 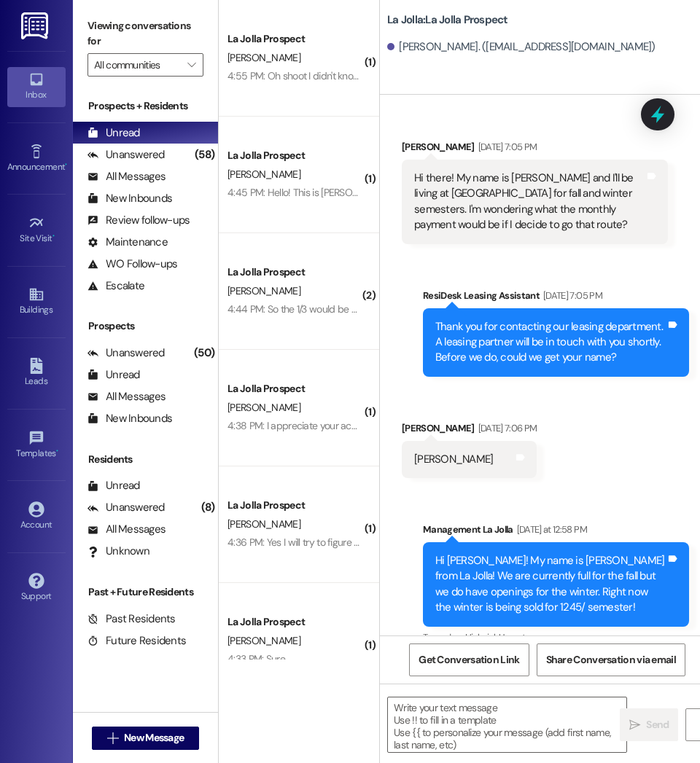 I want to click on a: Inbox, so click(x=36, y=87).